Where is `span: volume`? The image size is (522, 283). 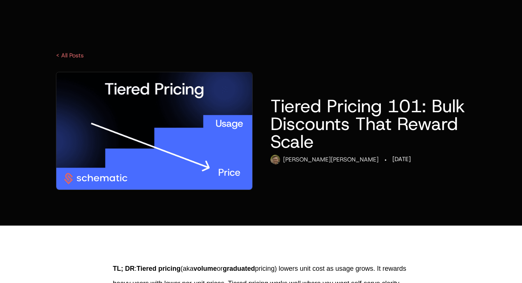
span: volume is located at coordinates (205, 268).